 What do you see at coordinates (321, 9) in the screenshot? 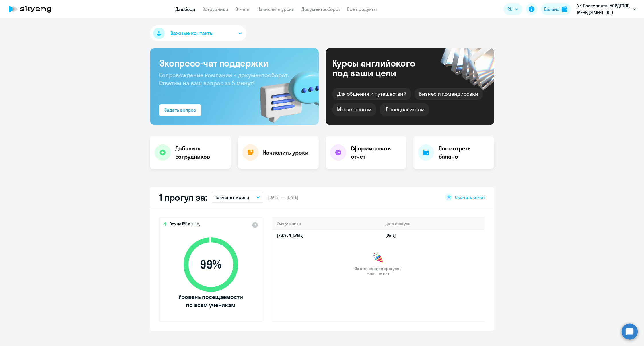
I see `a: Документооборот` at bounding box center [321, 9].